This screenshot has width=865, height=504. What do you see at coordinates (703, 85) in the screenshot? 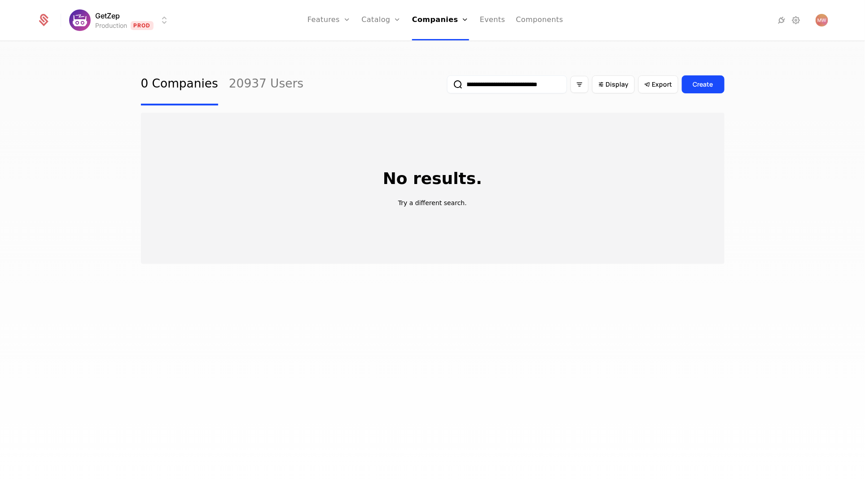
I see `button: Create` at bounding box center [703, 85].